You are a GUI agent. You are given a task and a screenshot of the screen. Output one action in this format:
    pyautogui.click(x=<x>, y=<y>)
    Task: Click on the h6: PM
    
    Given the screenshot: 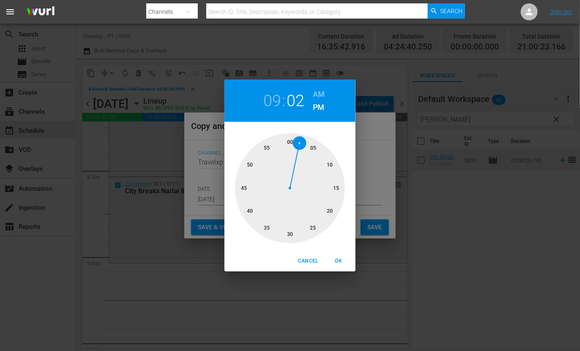 What is the action you would take?
    pyautogui.click(x=319, y=107)
    